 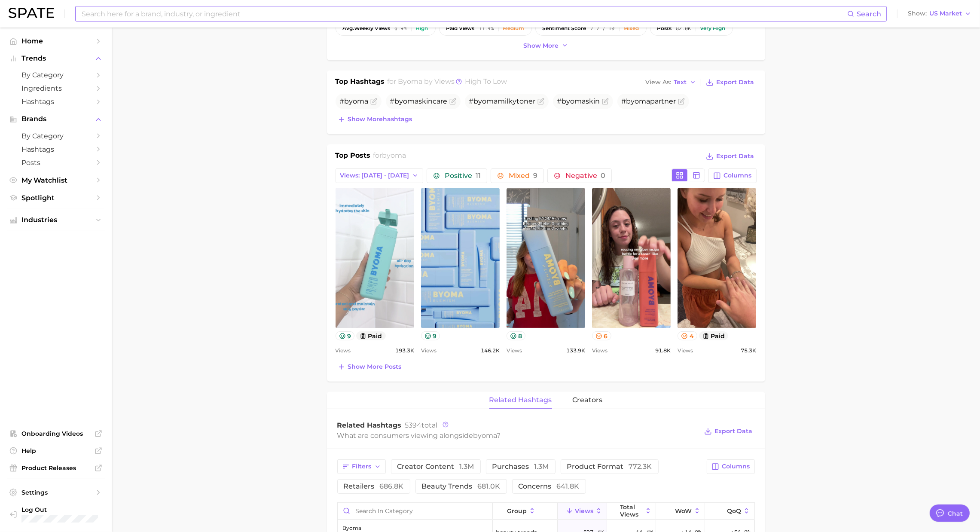 What do you see at coordinates (917, 14) in the screenshot?
I see `span: Show` at bounding box center [917, 14].